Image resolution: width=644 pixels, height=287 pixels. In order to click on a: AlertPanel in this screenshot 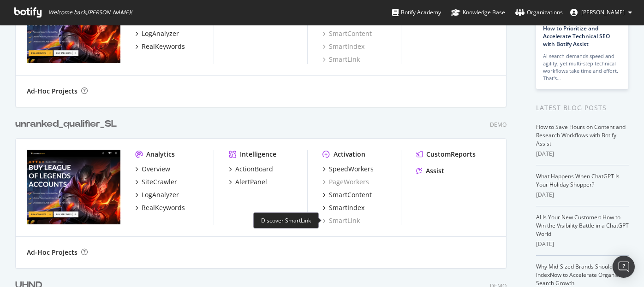, I will do `click(247, 182)`.